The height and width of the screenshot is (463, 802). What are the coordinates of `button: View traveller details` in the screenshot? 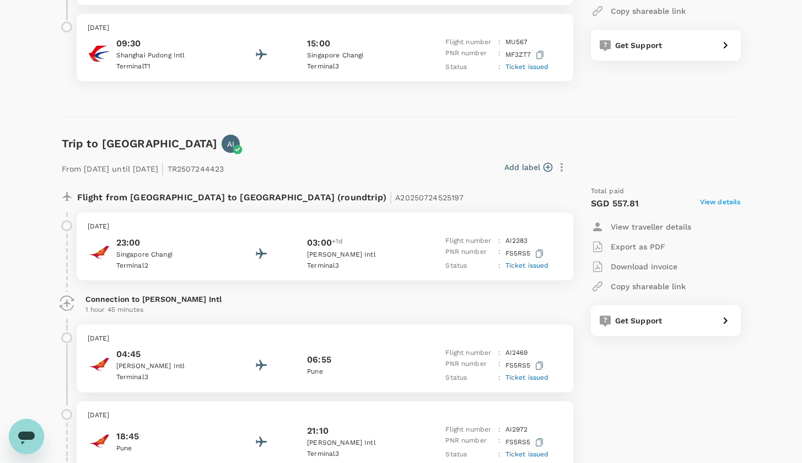 It's located at (641, 227).